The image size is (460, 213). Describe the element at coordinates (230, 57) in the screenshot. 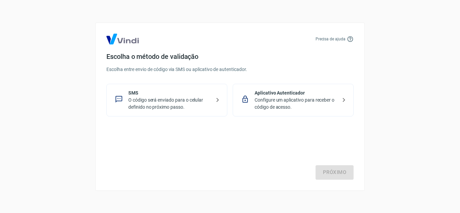

I see `h4: Escolha o método de validação` at that location.